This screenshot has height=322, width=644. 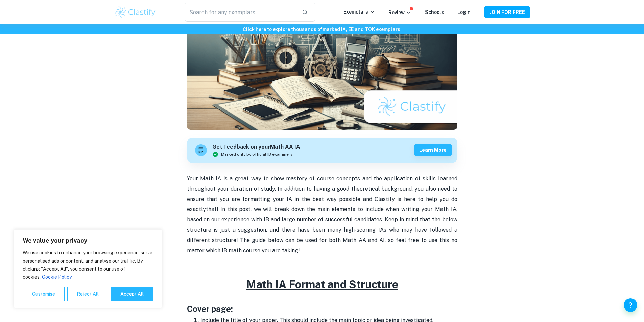 I want to click on p: We value your privacy, so click(x=88, y=241).